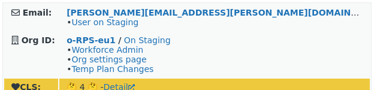 Image resolution: width=374 pixels, height=90 pixels. What do you see at coordinates (108, 59) in the screenshot?
I see `a: Org settings page` at bounding box center [108, 59].